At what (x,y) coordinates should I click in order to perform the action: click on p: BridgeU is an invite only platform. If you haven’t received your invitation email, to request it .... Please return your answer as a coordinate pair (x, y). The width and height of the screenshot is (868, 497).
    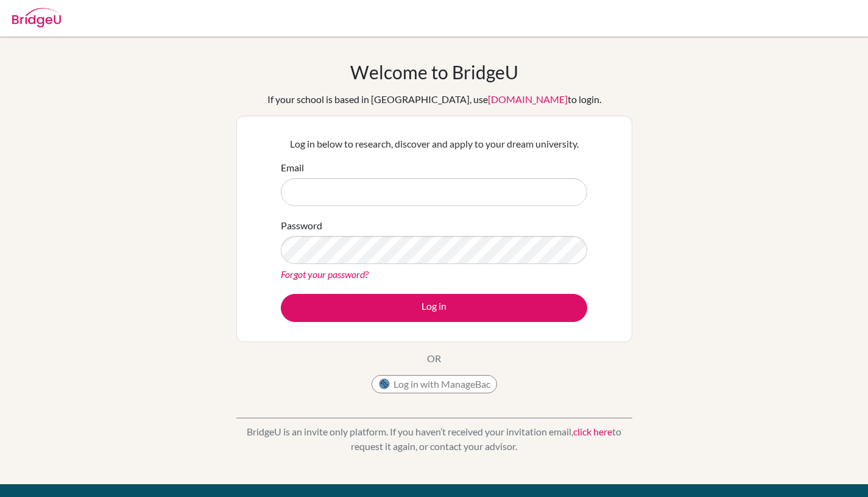
    Looking at the image, I should click on (434, 439).